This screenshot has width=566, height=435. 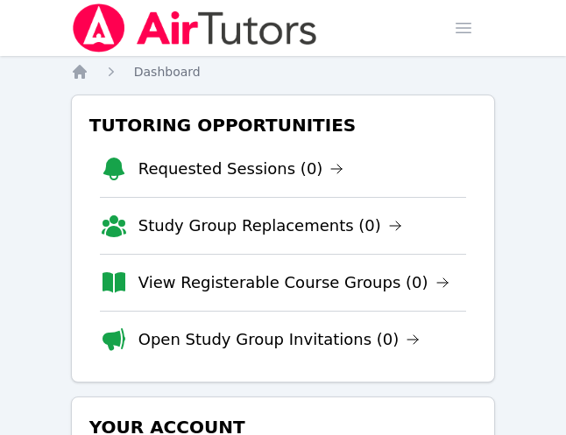 I want to click on nav: Breadcrumb, so click(x=283, y=72).